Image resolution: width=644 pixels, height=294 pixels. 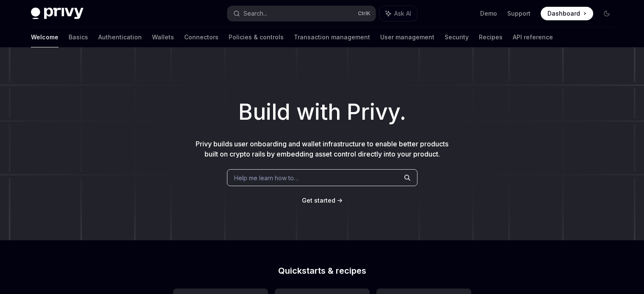 I want to click on a: Transaction management, so click(x=332, y=37).